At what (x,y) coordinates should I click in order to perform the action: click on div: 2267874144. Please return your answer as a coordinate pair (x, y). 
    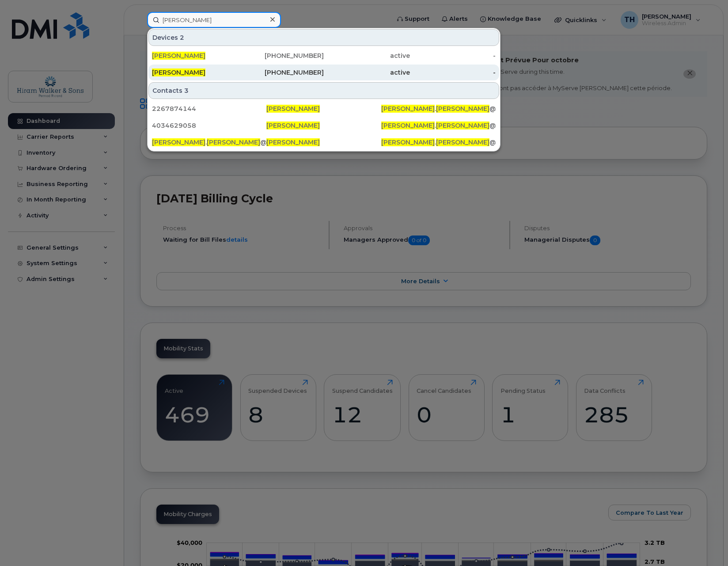
    Looking at the image, I should click on (209, 109).